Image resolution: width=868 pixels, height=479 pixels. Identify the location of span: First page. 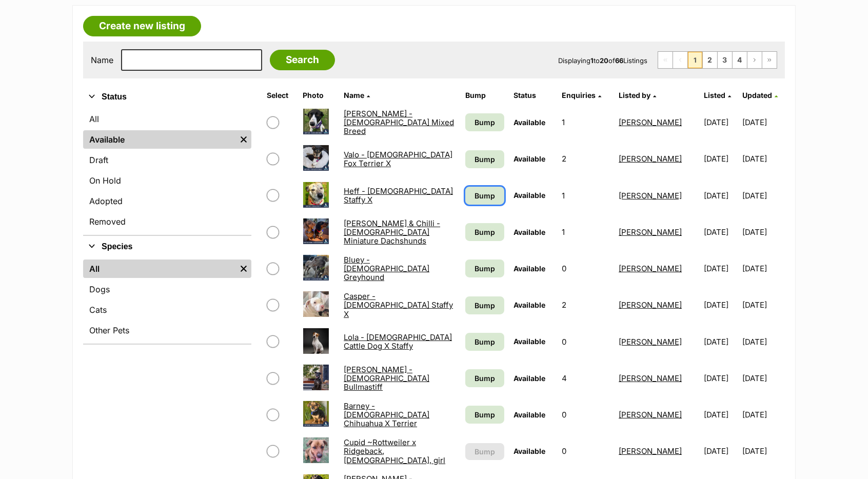
(665, 60).